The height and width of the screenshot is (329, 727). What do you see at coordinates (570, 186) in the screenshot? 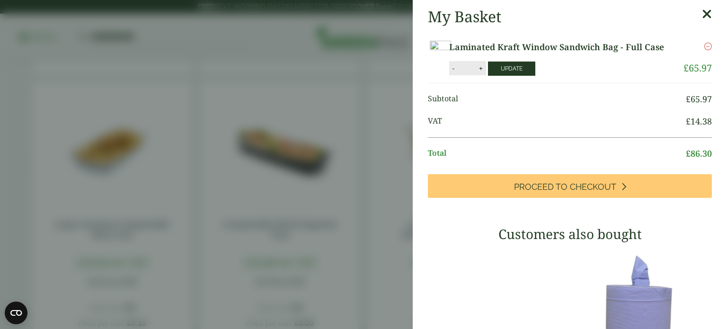
I see `a: Proceed to Checkout` at bounding box center [570, 186].